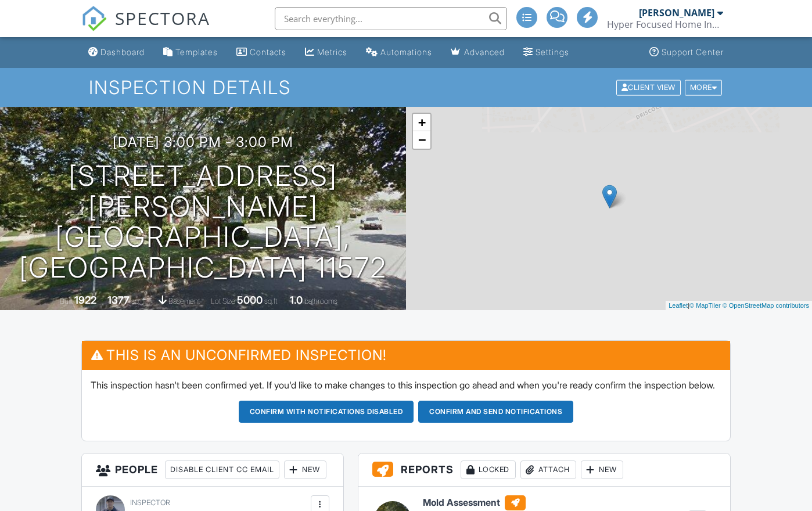  I want to click on input: Search everything..., so click(391, 18).